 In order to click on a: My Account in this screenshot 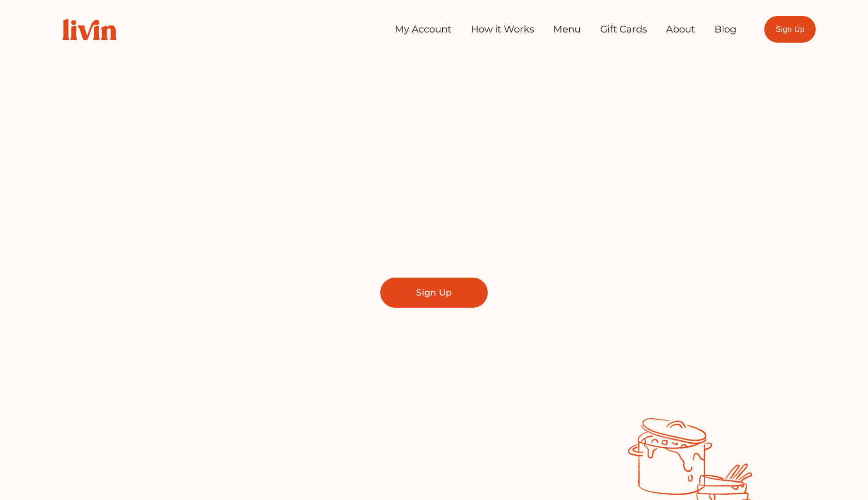, I will do `click(423, 29)`.